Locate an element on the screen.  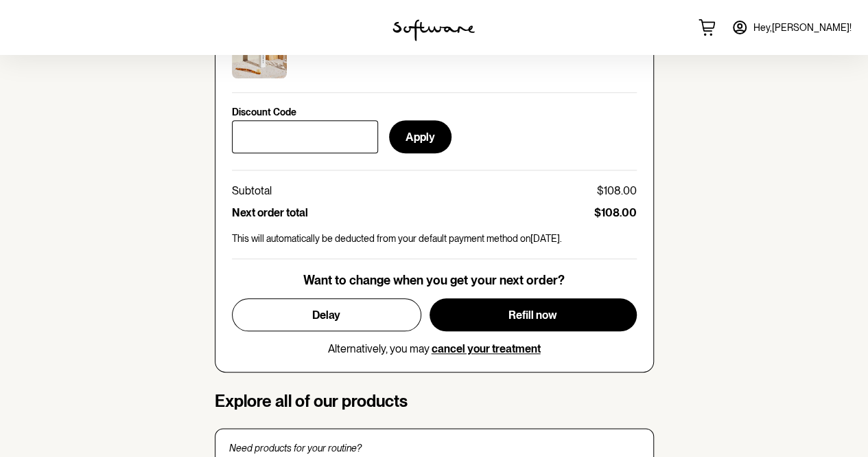
span: Delay is located at coordinates (326, 315).